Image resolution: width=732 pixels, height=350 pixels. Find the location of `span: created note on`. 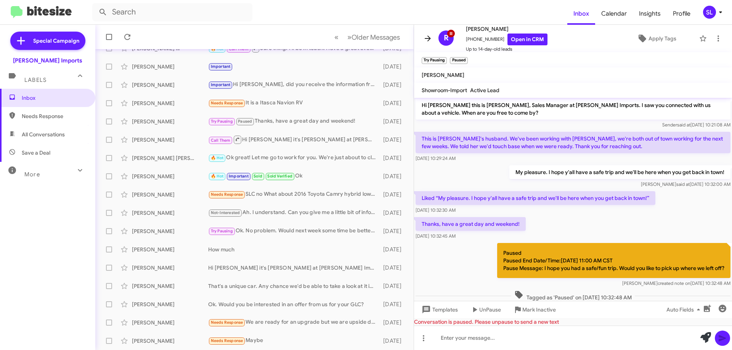

span: created note on is located at coordinates (674, 283).